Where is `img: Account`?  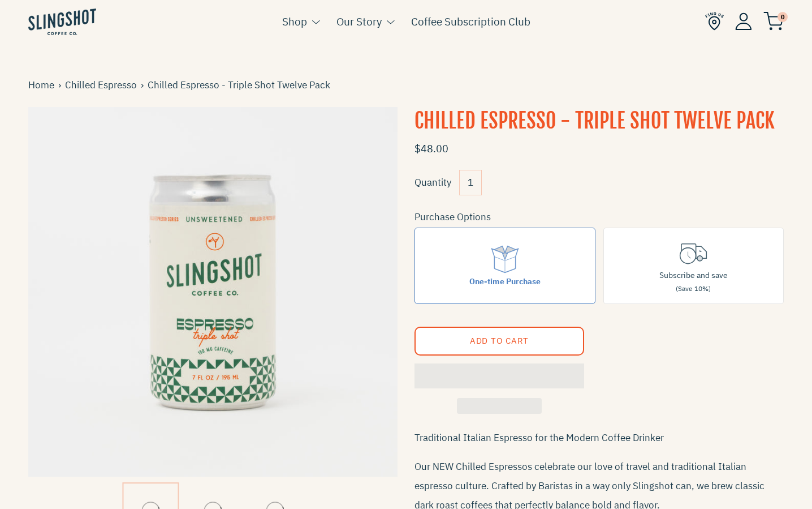 img: Account is located at coordinates (744, 21).